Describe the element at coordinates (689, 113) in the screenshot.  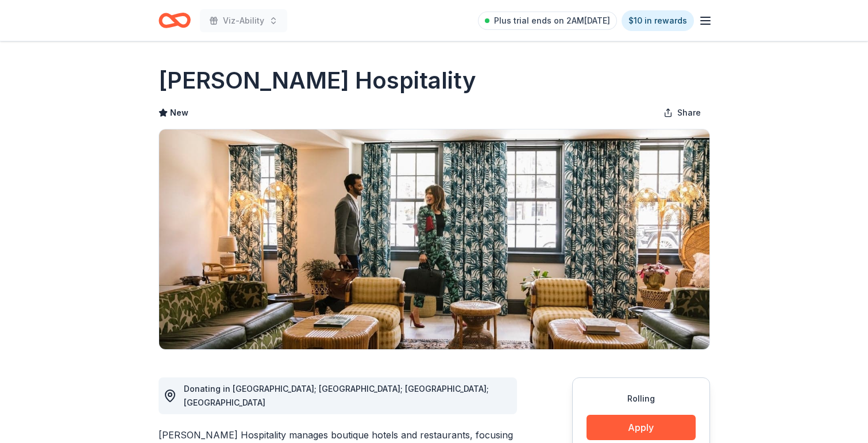
I see `span: Share` at that location.